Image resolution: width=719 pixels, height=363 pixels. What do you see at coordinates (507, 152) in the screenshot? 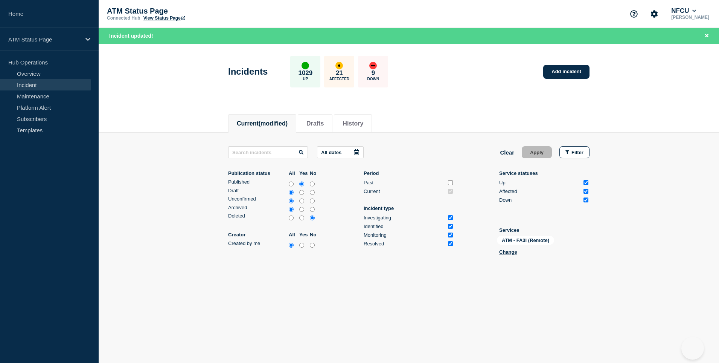
I see `button: Clear` at bounding box center [507, 152].